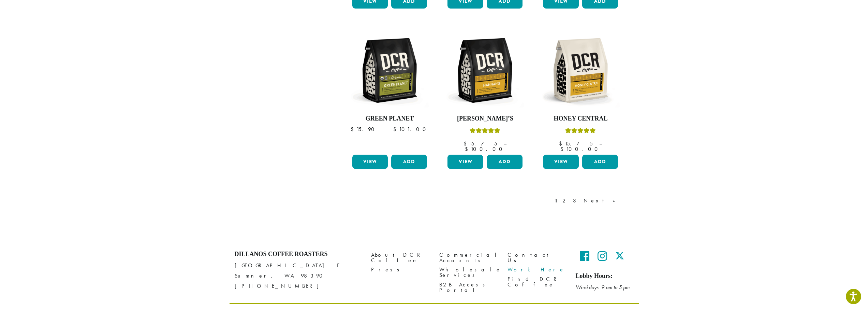 The height and width of the screenshot is (311, 868). I want to click on a: Green Planet, so click(390, 92).